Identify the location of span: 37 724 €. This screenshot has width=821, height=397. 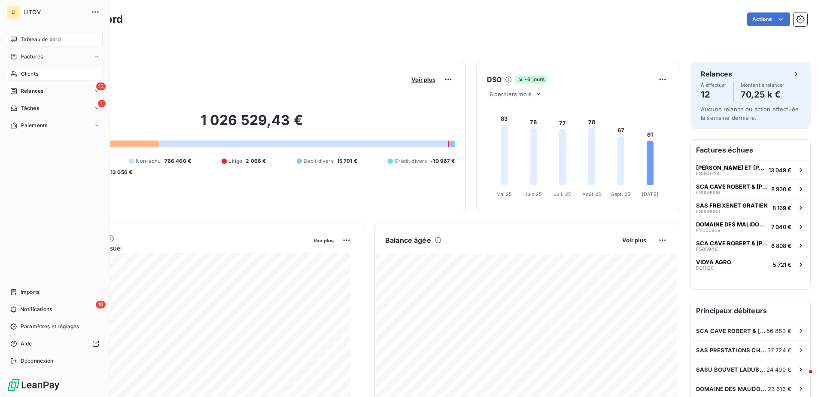
(779, 350).